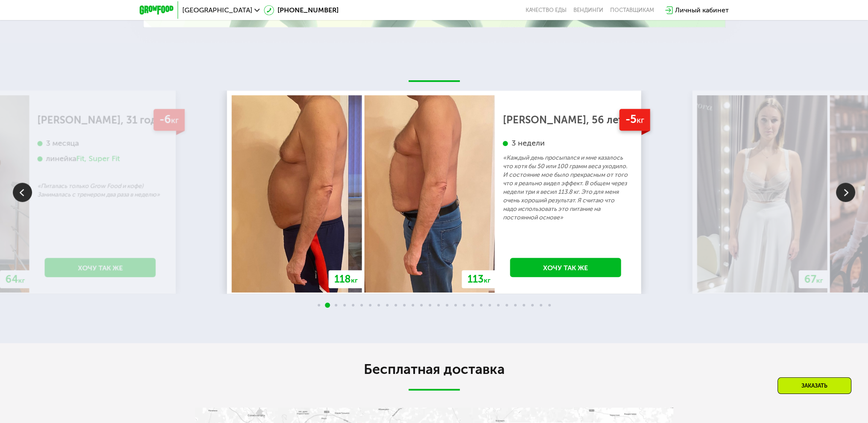 This screenshot has height=423, width=868. Describe the element at coordinates (588, 10) in the screenshot. I see `a: Вендинги` at that location.